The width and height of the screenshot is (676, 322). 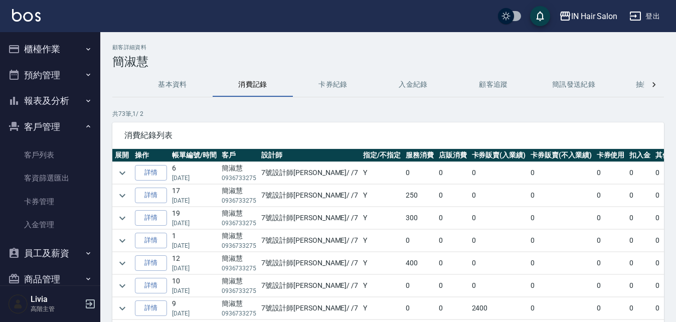 I want to click on p: 高階主管, so click(x=56, y=309).